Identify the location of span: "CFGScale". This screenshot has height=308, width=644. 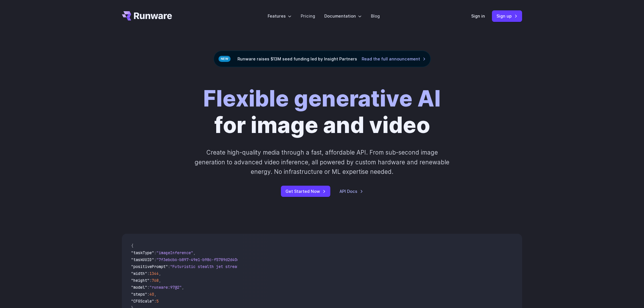
(142, 301).